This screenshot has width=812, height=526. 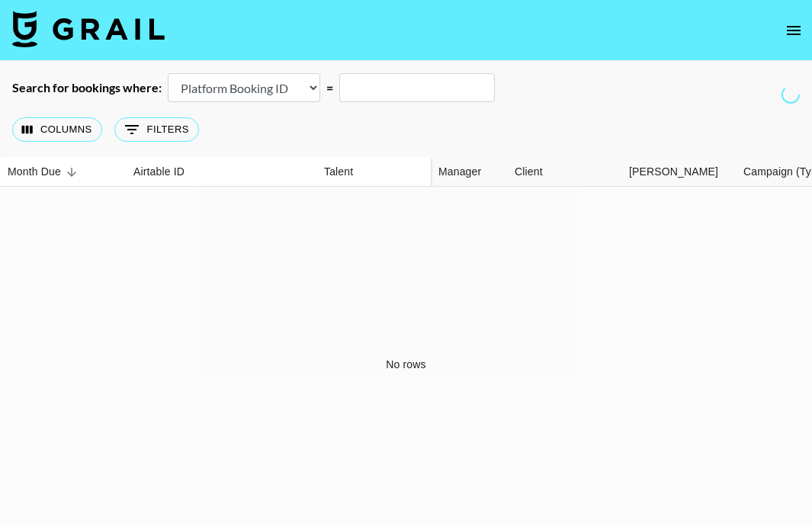 I want to click on button: open drawer, so click(x=794, y=31).